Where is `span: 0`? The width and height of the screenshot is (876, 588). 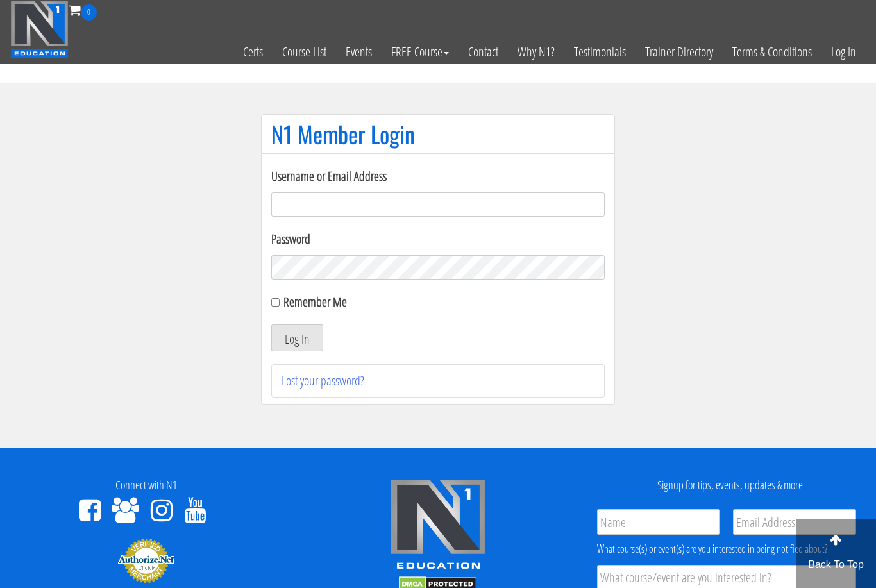
span: 0 is located at coordinates (89, 12).